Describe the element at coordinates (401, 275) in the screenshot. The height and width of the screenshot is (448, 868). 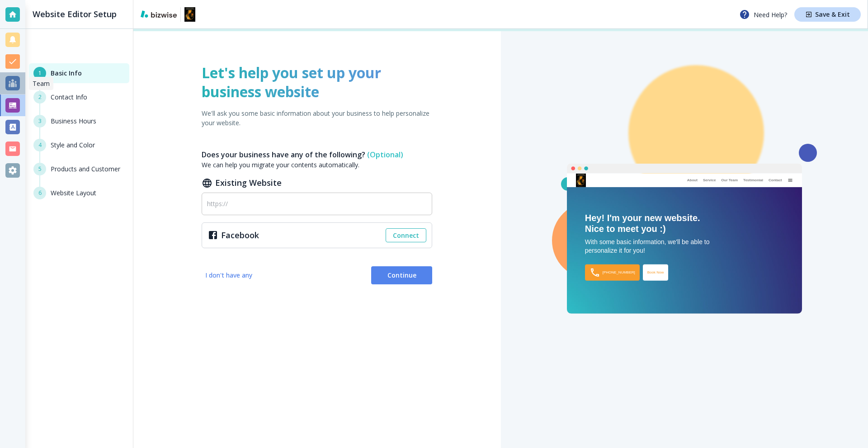
I see `span: Continue` at that location.